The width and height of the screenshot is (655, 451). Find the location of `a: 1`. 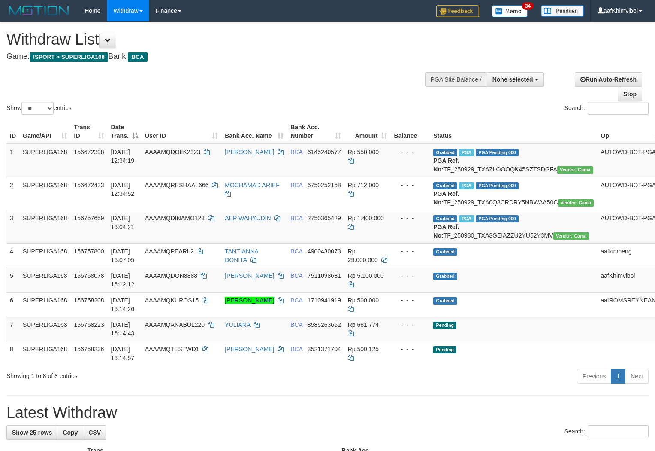

a: 1 is located at coordinates (618, 376).